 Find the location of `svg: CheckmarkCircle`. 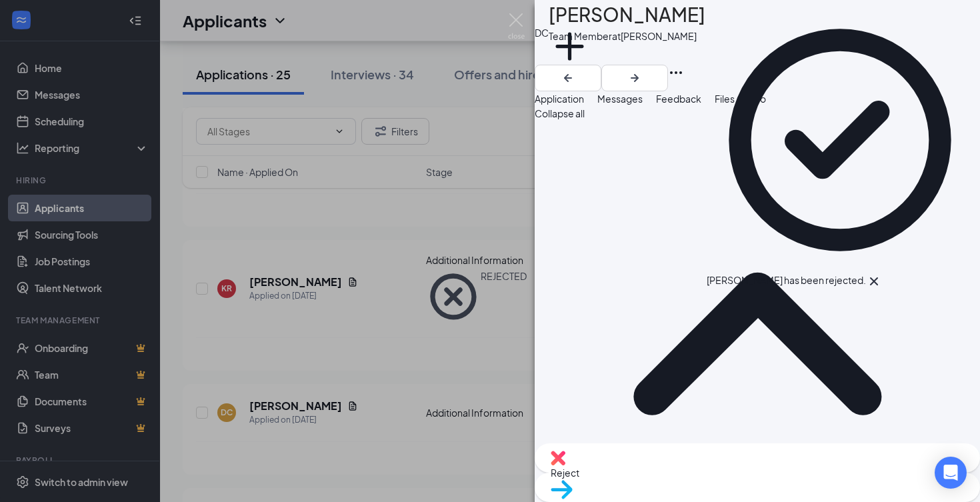

svg: CheckmarkCircle is located at coordinates (840, 140).